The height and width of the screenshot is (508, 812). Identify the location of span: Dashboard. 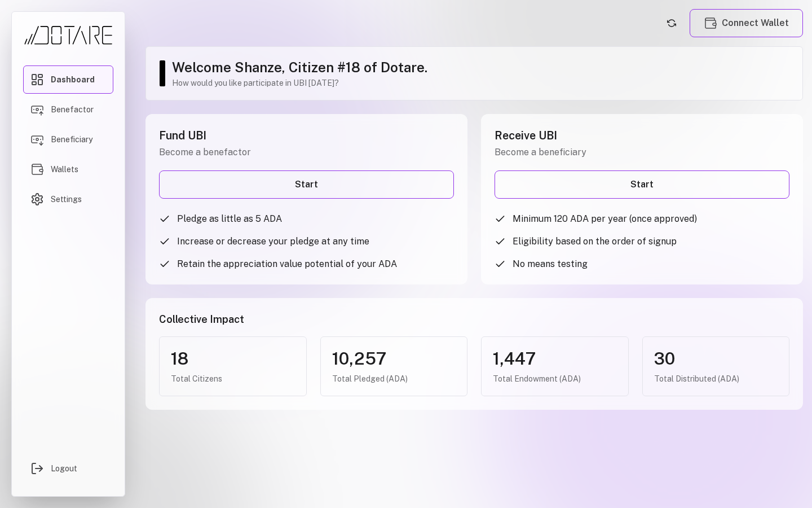
(73, 79).